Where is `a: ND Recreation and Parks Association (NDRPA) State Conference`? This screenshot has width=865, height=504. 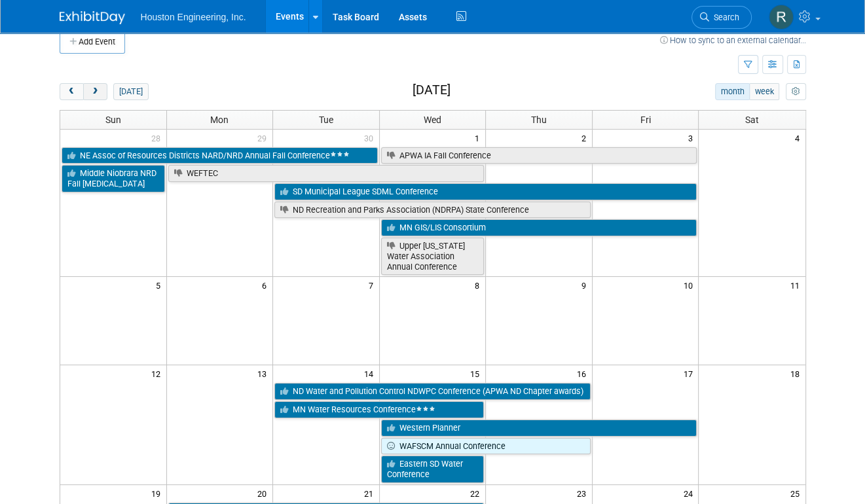
a: ND Recreation and Parks Association (NDRPA) State Conference is located at coordinates (432, 210).